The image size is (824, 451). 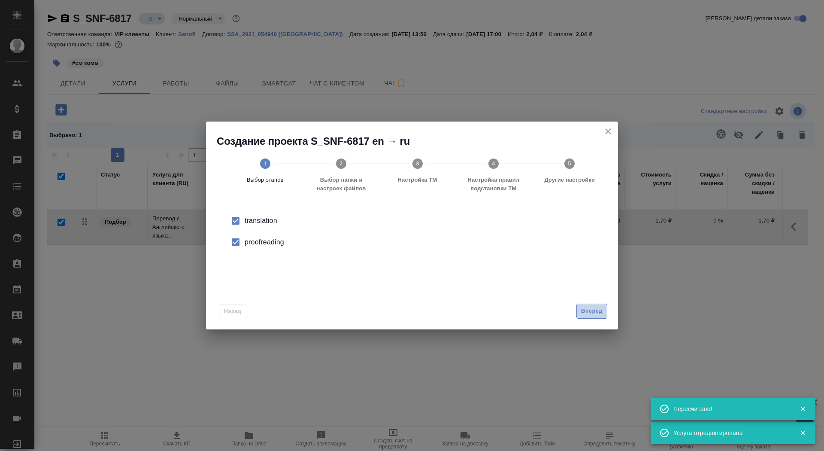 What do you see at coordinates (341, 184) in the screenshot?
I see `span: Выбор папки и настроек файлов` at bounding box center [341, 184].